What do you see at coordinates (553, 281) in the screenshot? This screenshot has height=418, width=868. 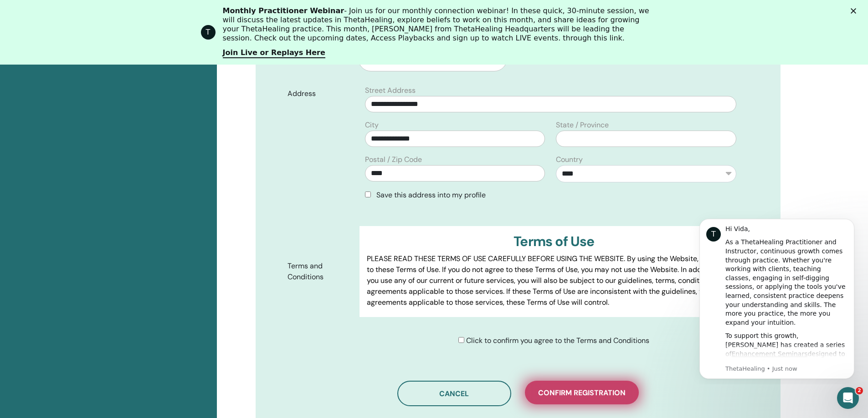 I see `p: PLEASE READ THESE TERMS OF USE CAREFULLY BEFORE USING THE WEBSITE. By using the Website, you agre...` at bounding box center [553, 281].